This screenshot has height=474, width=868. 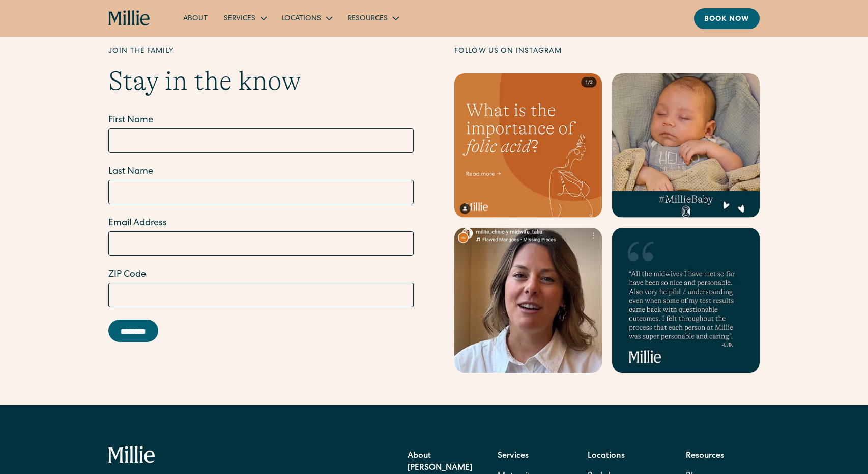 What do you see at coordinates (704, 456) in the screenshot?
I see `strong: Resources` at bounding box center [704, 456].